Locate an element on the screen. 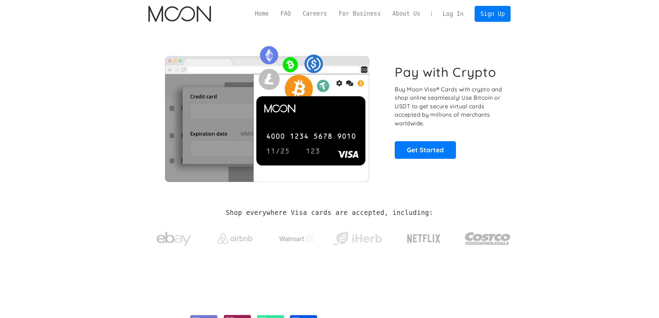 This screenshot has width=659, height=318. a: Careers is located at coordinates (315, 13).